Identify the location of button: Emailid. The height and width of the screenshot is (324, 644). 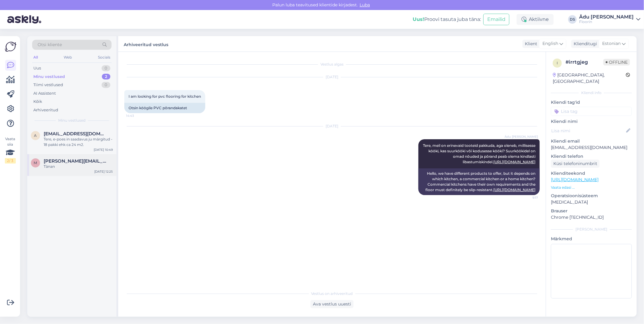
(497, 19).